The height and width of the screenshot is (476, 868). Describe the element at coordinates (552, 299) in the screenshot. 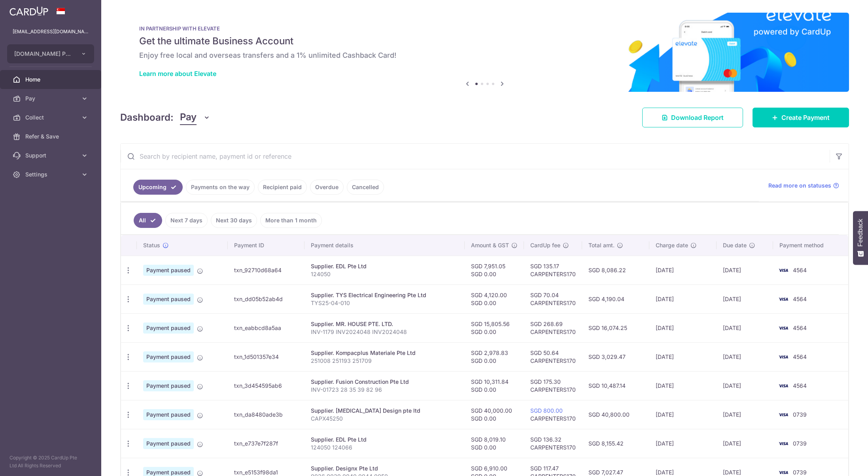

I see `td: SGD 70.04 CARPENTERS170` at that location.